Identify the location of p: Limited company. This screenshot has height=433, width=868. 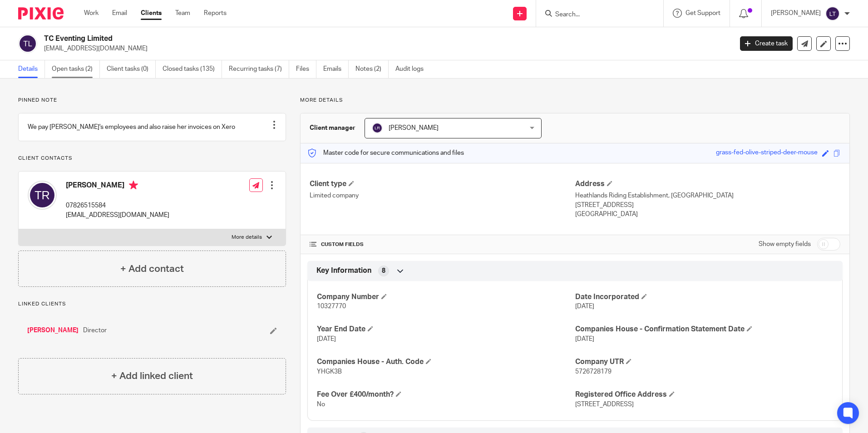
(442, 196).